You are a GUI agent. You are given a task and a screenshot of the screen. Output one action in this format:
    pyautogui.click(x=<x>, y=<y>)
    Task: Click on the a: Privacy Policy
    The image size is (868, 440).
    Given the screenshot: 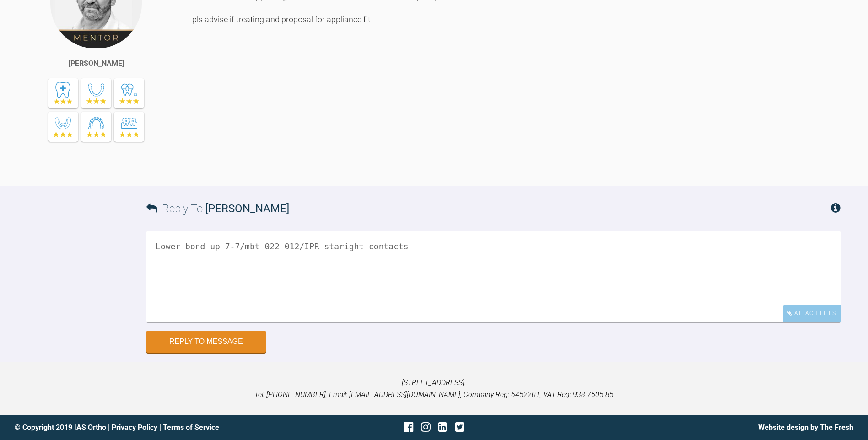 What is the action you would take?
    pyautogui.click(x=135, y=427)
    